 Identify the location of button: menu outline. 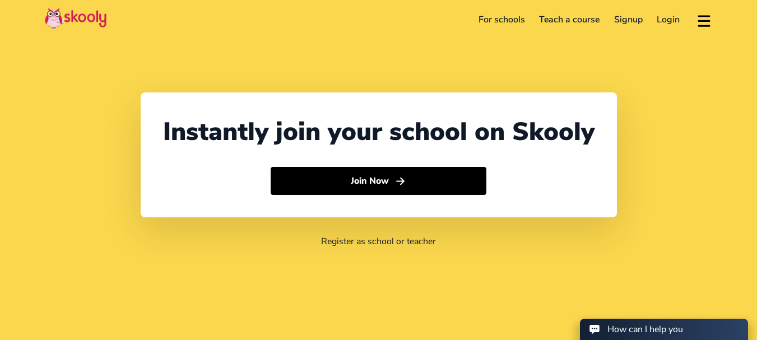
(704, 20).